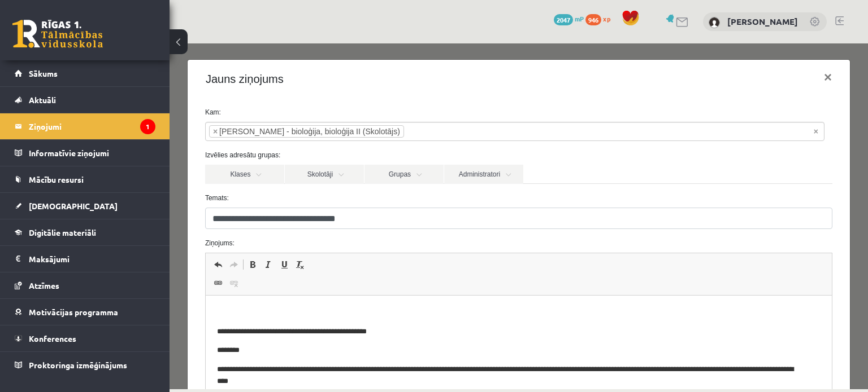 Image resolution: width=868 pixels, height=392 pixels. Describe the element at coordinates (85, 127) in the screenshot. I see `a: Ziņojumi1` at that location.